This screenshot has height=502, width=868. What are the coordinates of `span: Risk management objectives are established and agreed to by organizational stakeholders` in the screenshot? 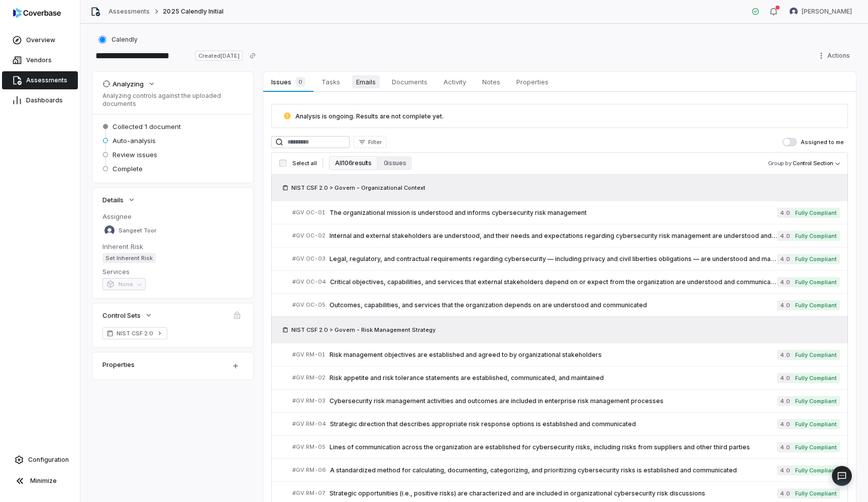 It's located at (553, 355).